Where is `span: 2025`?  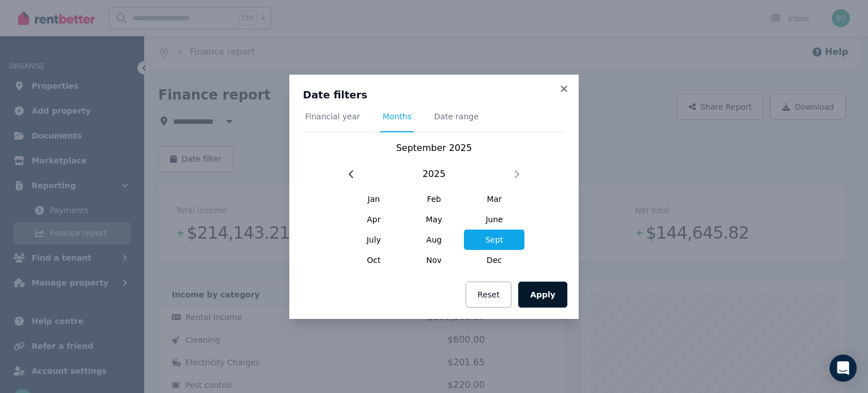 span: 2025 is located at coordinates (434, 174).